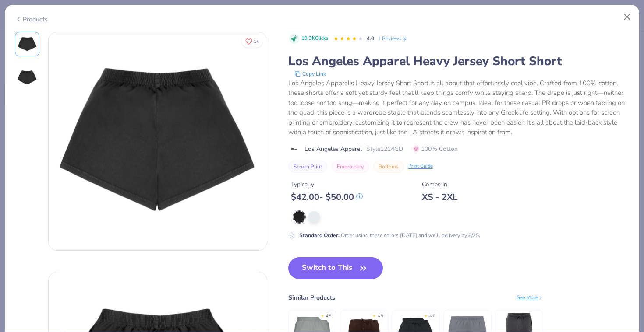 The image size is (644, 332). What do you see at coordinates (348, 39) in the screenshot?
I see `div: 4.0 Stars` at bounding box center [348, 39].